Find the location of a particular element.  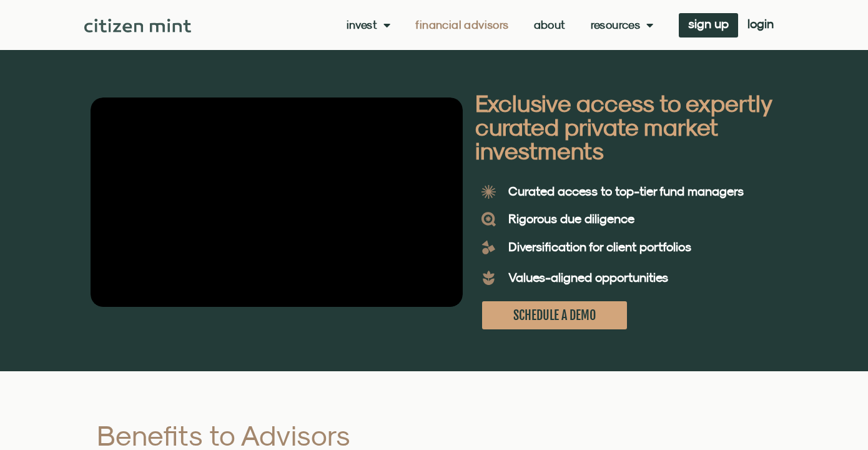

b: Diversification for client portfolios is located at coordinates (600, 246).